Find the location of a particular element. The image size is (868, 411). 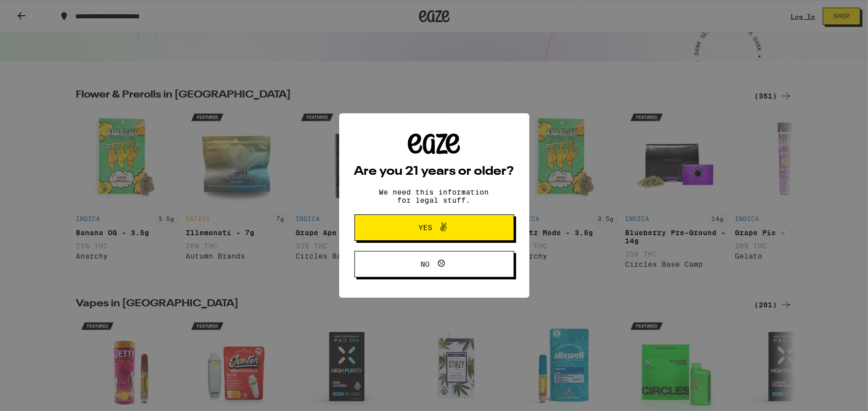

button: Yes is located at coordinates (434, 228).